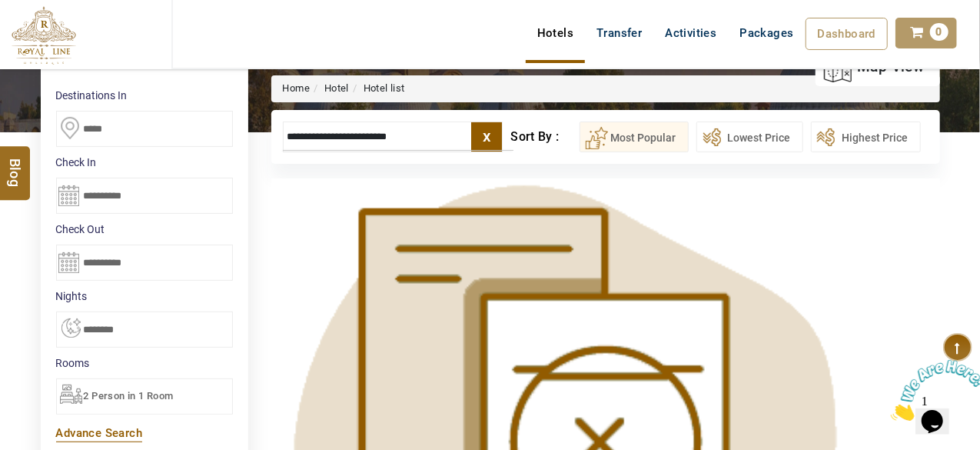 The image size is (980, 450). What do you see at coordinates (486, 137) in the screenshot?
I see `label: x` at bounding box center [486, 137].